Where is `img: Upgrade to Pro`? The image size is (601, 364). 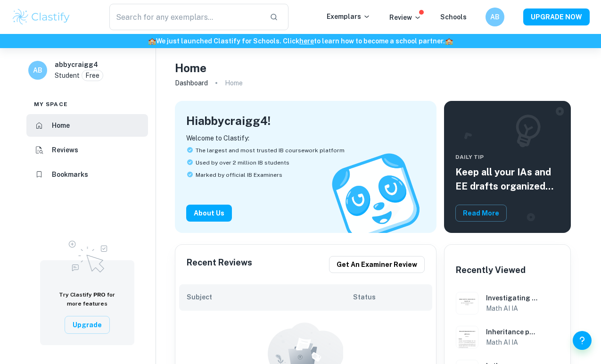
img: Upgrade to Pro is located at coordinates (88, 255).